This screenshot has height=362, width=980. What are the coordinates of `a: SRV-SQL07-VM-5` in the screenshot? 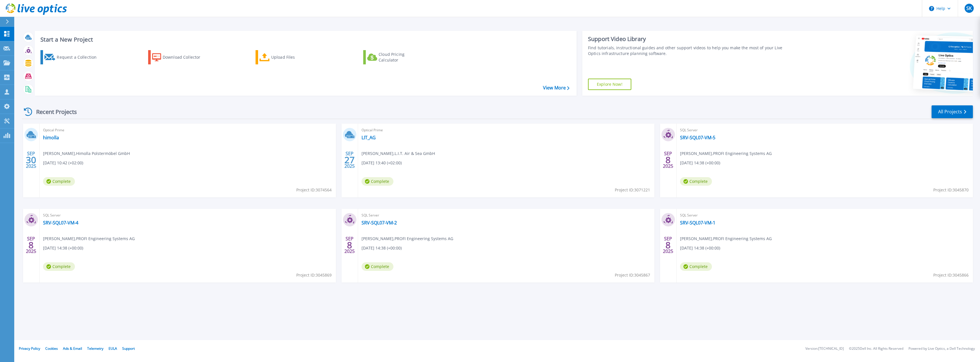 It's located at (698, 138).